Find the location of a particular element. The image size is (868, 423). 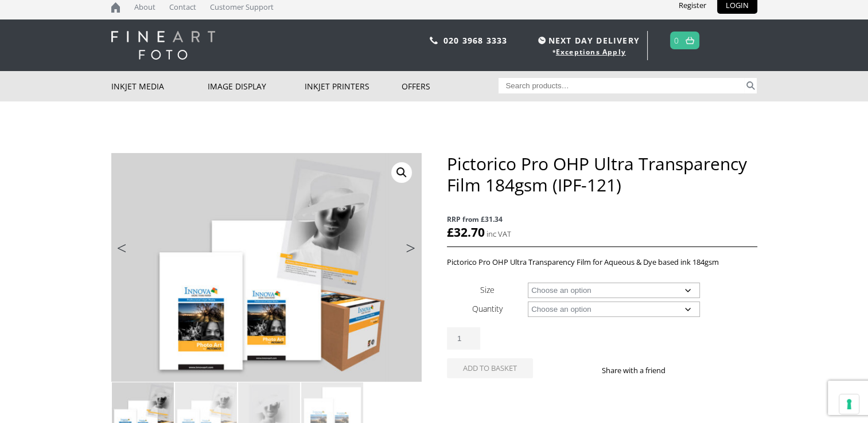

bdi: 32.70 is located at coordinates (466, 232).